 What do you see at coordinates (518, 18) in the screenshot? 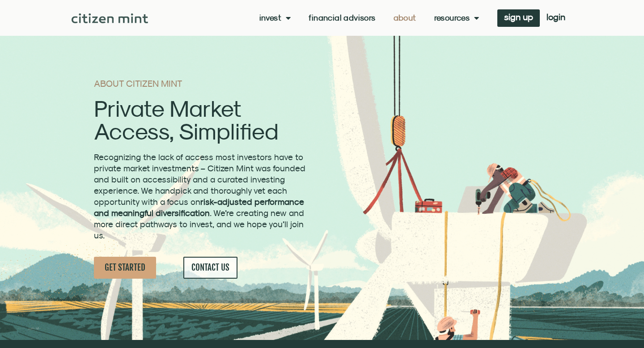
I see `a: sign up` at bounding box center [518, 18].